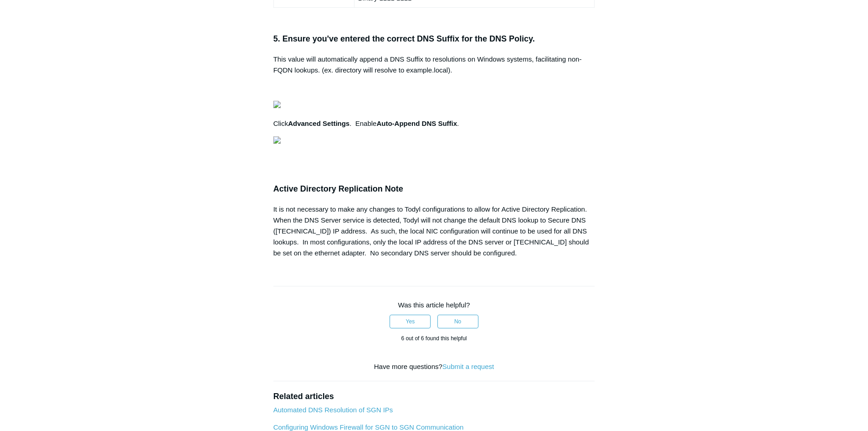 This screenshot has width=868, height=431. What do you see at coordinates (333, 410) in the screenshot?
I see `a: Automated DNS Resolution of SGN IPs` at bounding box center [333, 410].